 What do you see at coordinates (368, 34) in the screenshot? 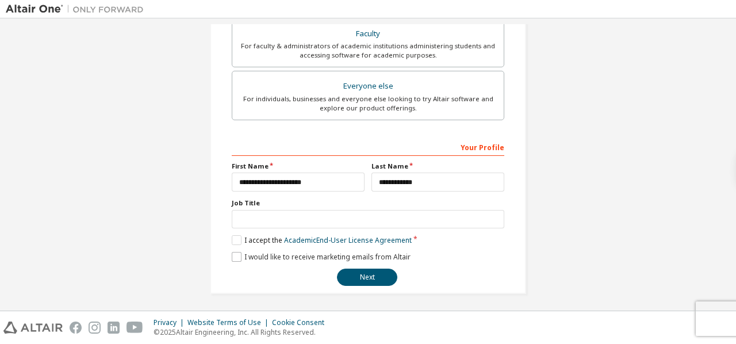
I see `div: Faculty` at bounding box center [368, 34].